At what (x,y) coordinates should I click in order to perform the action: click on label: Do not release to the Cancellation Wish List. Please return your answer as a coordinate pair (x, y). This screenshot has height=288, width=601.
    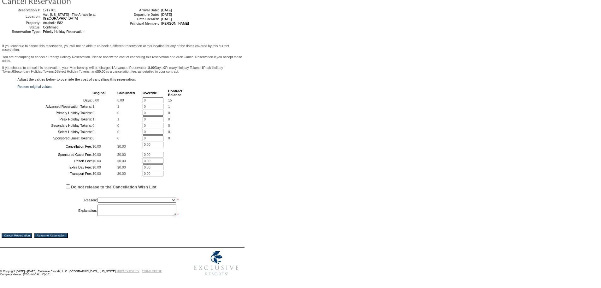
    Looking at the image, I should click on (114, 187).